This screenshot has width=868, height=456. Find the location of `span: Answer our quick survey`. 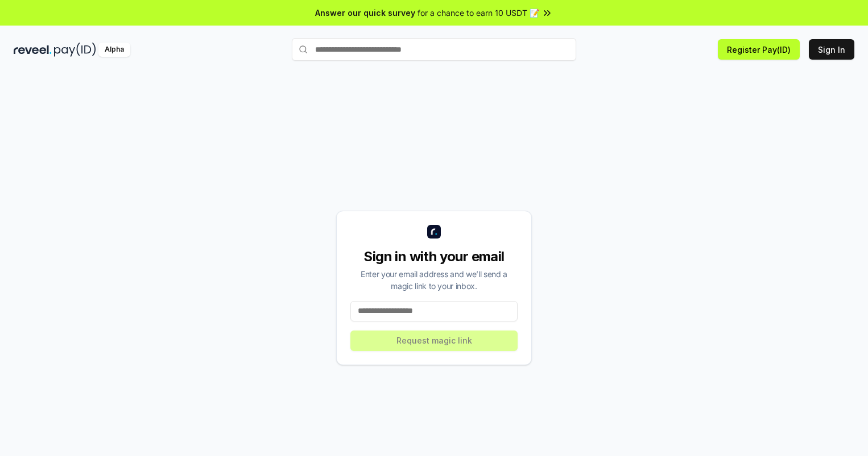

span: Answer our quick survey is located at coordinates (365, 13).